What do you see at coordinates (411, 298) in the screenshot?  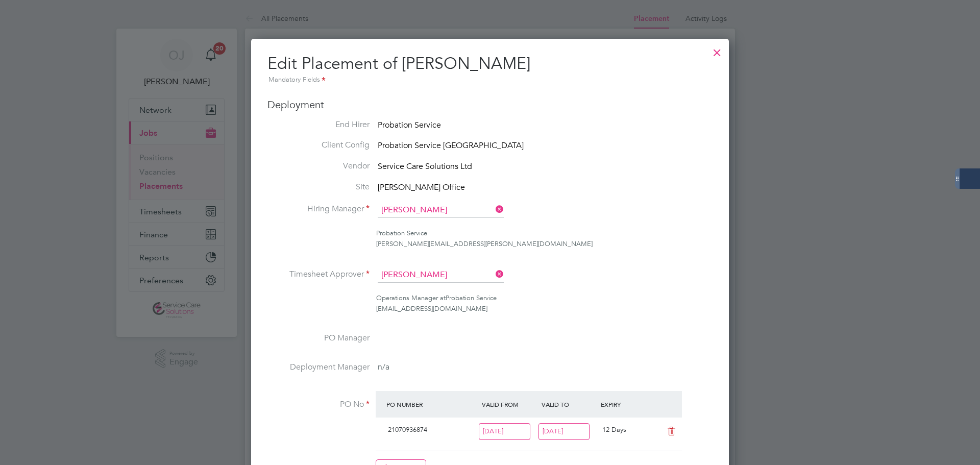 I see `span: Operations Manager at` at bounding box center [411, 298].